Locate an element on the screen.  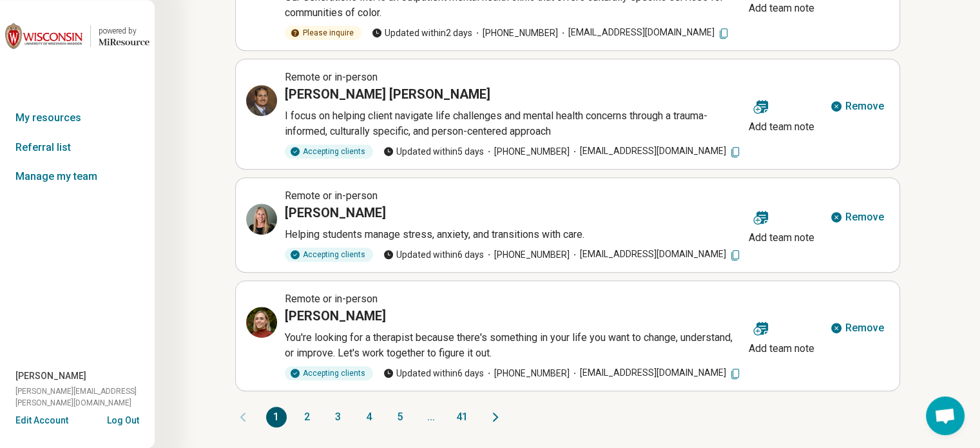
img: University of Wisconsin-Madison is located at coordinates (44, 36).